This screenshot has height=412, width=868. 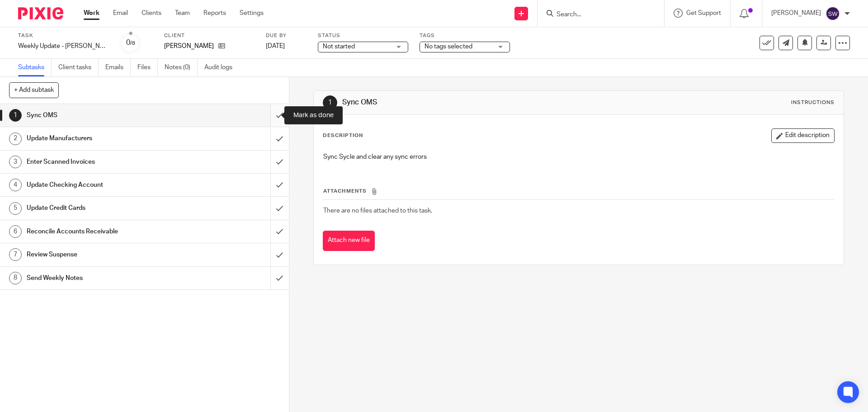 I want to click on label: Task, so click(x=63, y=36).